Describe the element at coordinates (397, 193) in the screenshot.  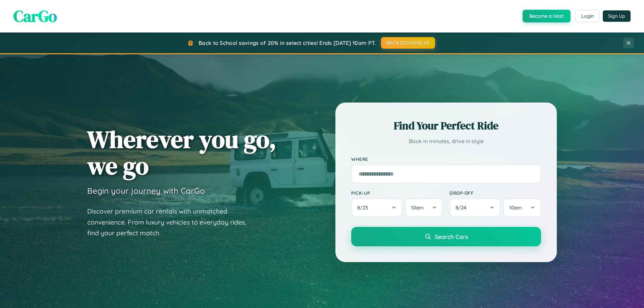
I see `label: Pick-up` at that location.